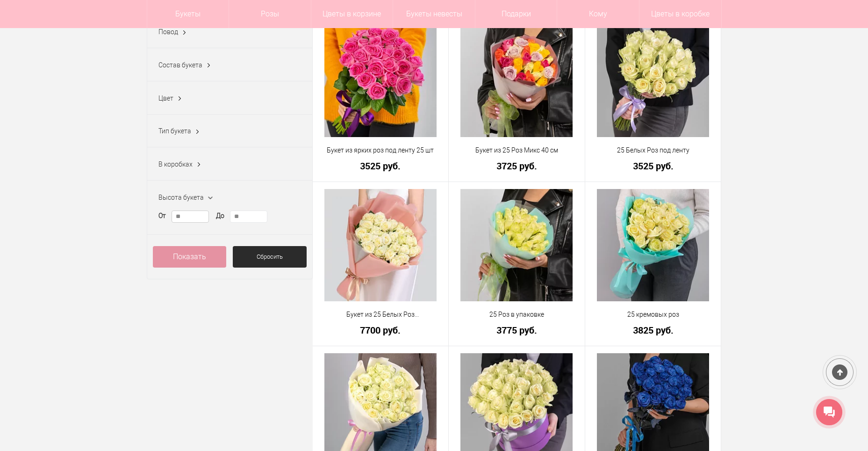 This screenshot has height=451, width=868. What do you see at coordinates (162, 216) in the screenshot?
I see `label: От` at bounding box center [162, 216].